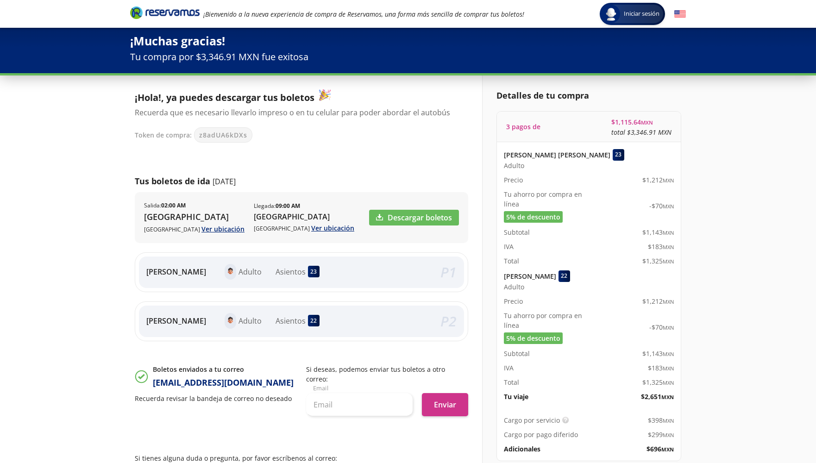 The width and height of the screenshot is (816, 463). I want to click on p: Tu compra por $3,346.91 MXN fue exitosa, so click(408, 57).